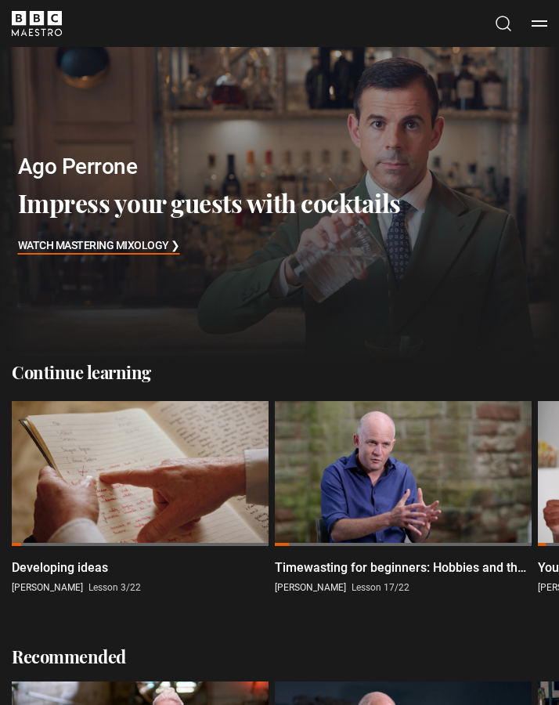 The image size is (559, 705). I want to click on p: Timewasting for beginners: Hobbies and the radicalism of rest, so click(404, 568).